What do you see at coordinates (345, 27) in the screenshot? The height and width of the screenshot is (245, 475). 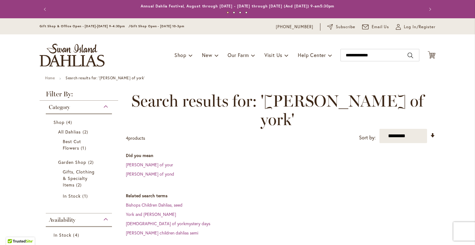 I see `span: Subscribe` at bounding box center [345, 27].